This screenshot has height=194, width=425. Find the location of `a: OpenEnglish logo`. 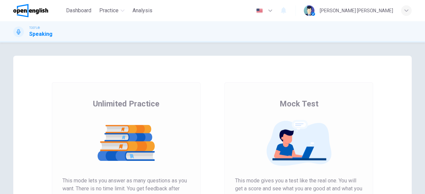

a: OpenEnglish logo is located at coordinates (38, 11).